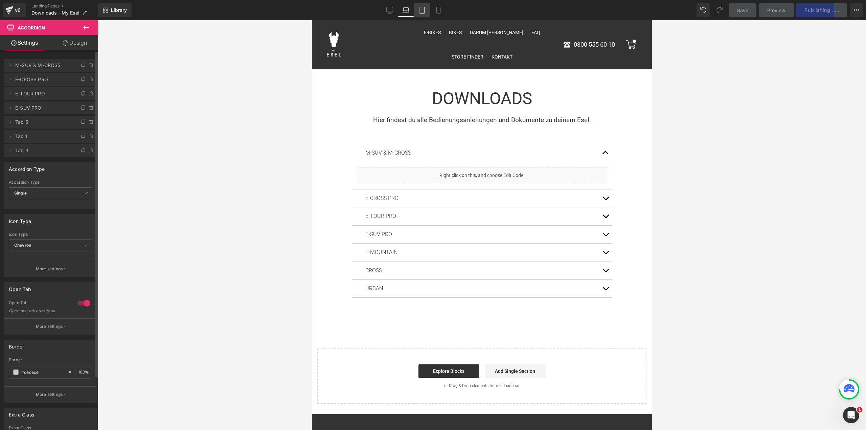 This screenshot has width=866, height=430. Describe the element at coordinates (857, 10) in the screenshot. I see `button: More` at that location.